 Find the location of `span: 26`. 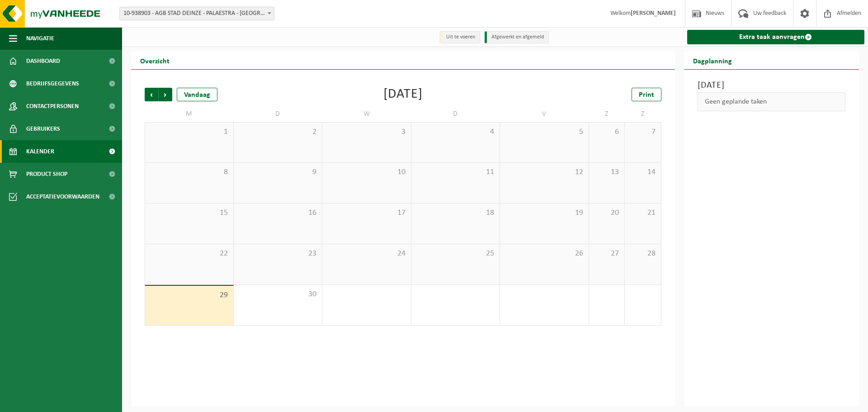

span: 26 is located at coordinates (544, 254).